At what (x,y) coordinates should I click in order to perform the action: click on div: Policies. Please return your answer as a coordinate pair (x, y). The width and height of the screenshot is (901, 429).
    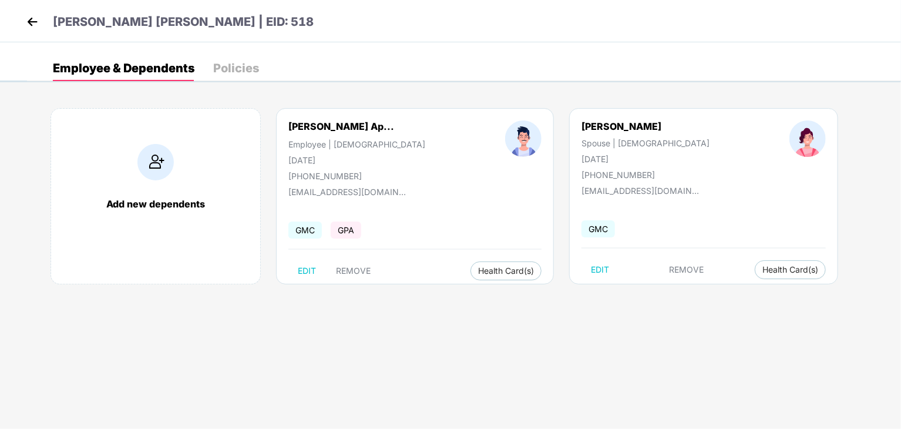
    Looking at the image, I should click on (236, 68).